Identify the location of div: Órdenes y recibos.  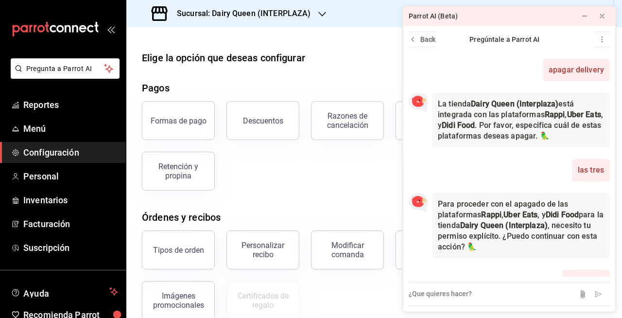
(181, 217).